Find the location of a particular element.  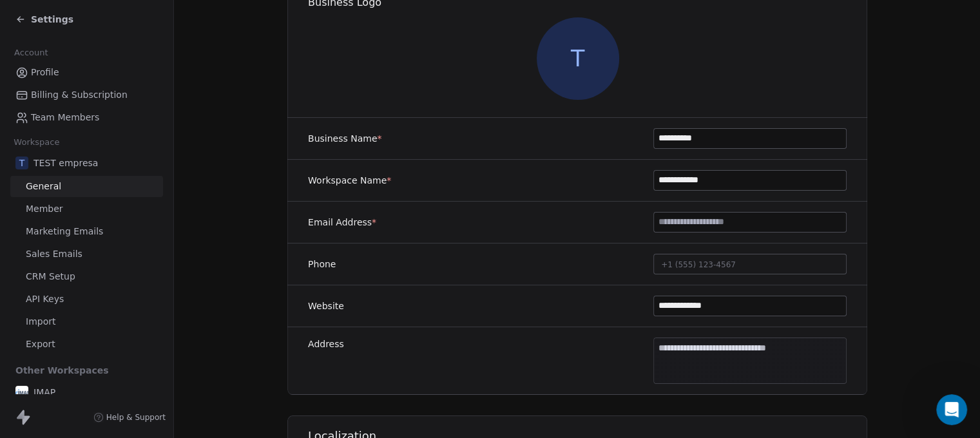

span: Team Members is located at coordinates (65, 117).